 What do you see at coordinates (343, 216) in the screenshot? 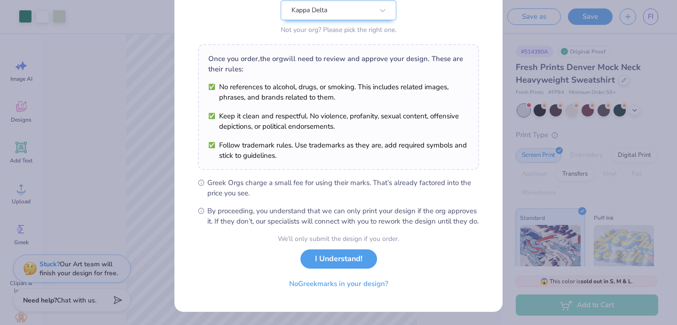
I see `span: By proceeding, you understand that we can only print your design if the org approves it. If they ...` at bounding box center [343, 216].